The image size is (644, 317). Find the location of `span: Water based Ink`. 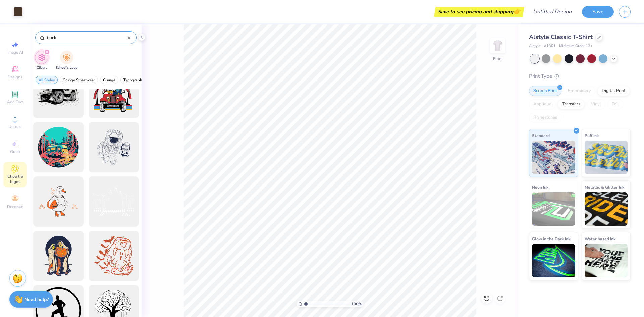

span: Water based Ink is located at coordinates (600, 238).